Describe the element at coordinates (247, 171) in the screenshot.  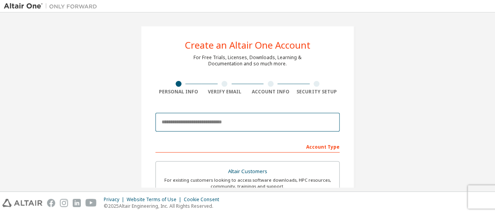
I see `div: Altair Customers` at that location.